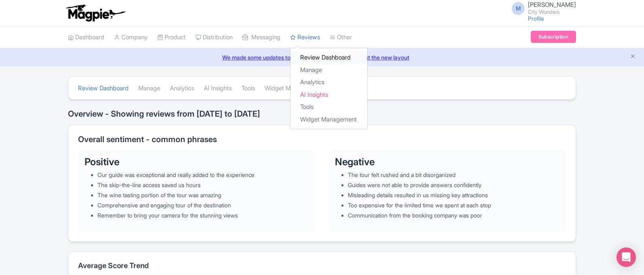  Describe the element at coordinates (447, 162) in the screenshot. I see `h3: Negative` at that location.